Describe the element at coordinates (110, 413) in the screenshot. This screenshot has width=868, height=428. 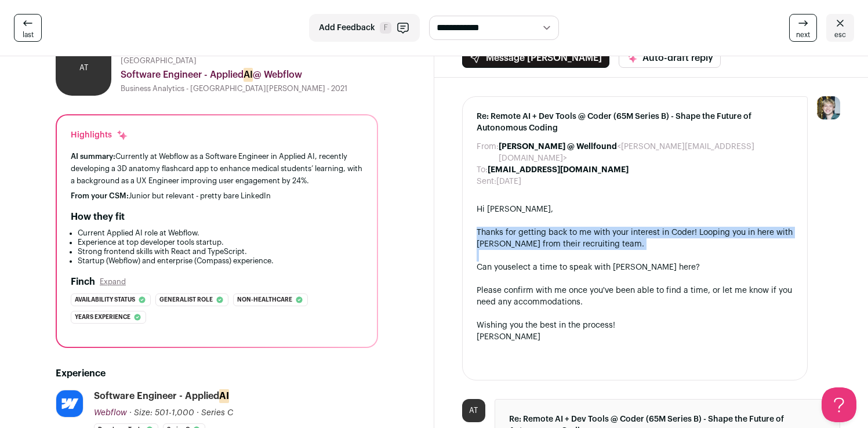
I see `span: Webflow` at that location.